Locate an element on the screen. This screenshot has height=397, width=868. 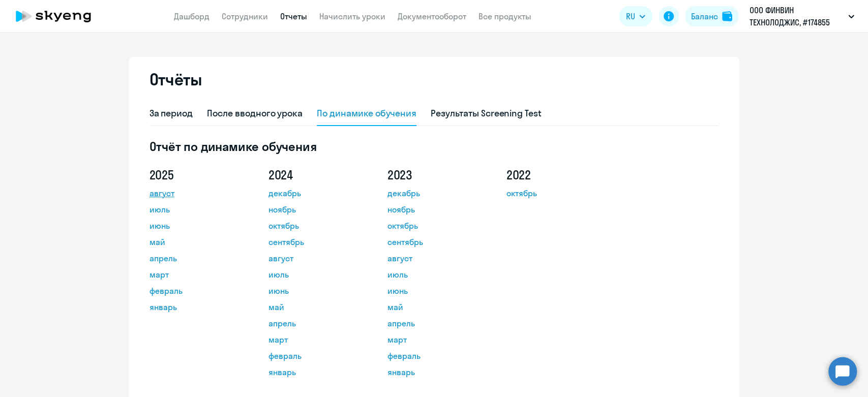
a: Сотрудники is located at coordinates (245, 16).